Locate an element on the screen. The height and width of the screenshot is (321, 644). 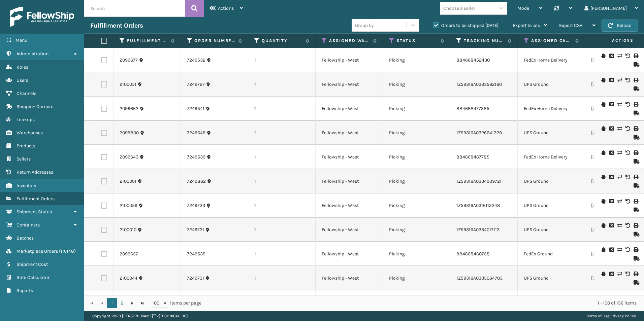
td: FedEx Home Delivery is located at coordinates (552, 109).